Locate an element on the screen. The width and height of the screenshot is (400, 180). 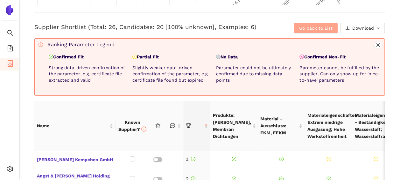
span: Download is located at coordinates (363, 28).